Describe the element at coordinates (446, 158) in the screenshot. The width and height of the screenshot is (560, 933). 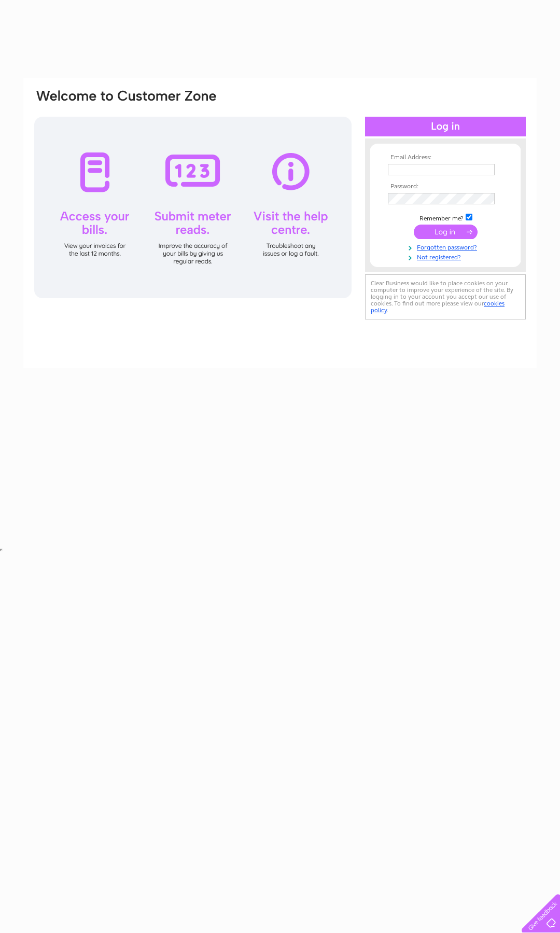
I see `th: Email Address:` at that location.